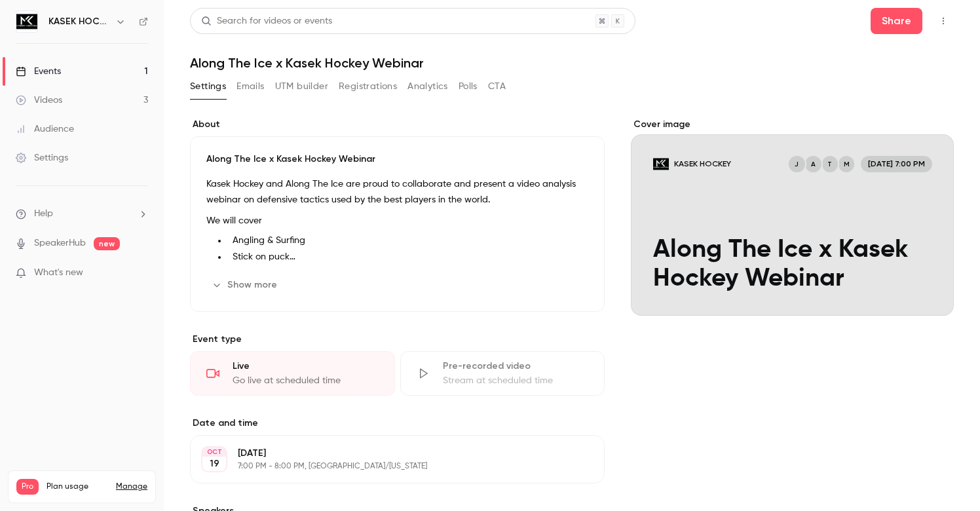  Describe the element at coordinates (367, 86) in the screenshot. I see `button: Registrations` at that location.